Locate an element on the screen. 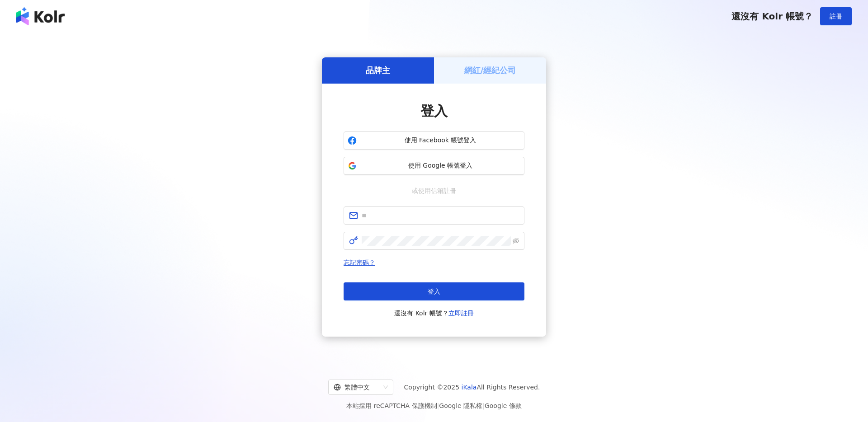 Image resolution: width=868 pixels, height=422 pixels. span: 註冊 is located at coordinates (836, 16).